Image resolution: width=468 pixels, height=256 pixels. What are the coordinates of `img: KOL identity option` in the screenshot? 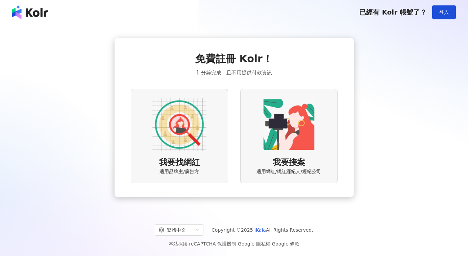 It's located at (289, 124).